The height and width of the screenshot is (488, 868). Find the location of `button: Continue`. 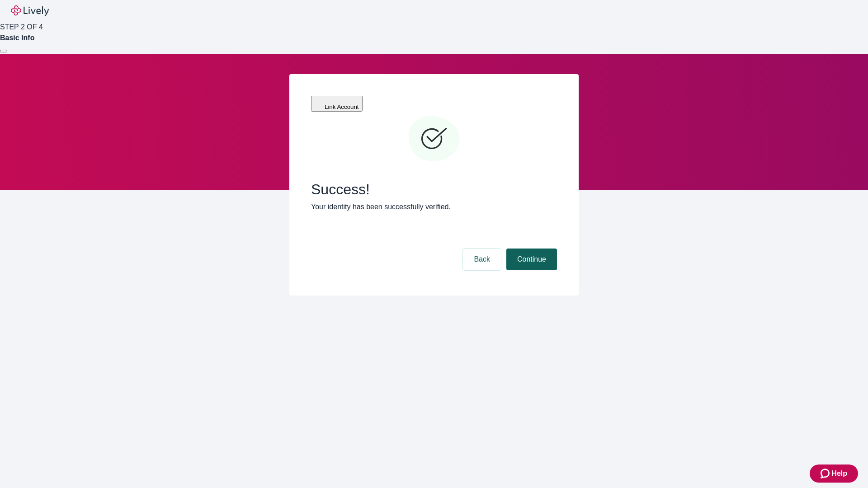

button: Continue is located at coordinates (532, 259).